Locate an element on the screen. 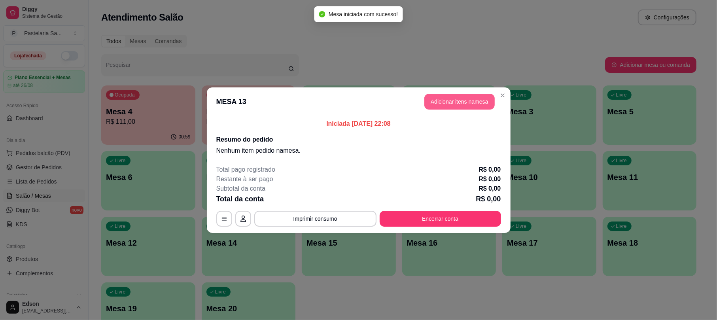 This screenshot has height=320, width=717. button: Encerrar conta is located at coordinates (440, 219).